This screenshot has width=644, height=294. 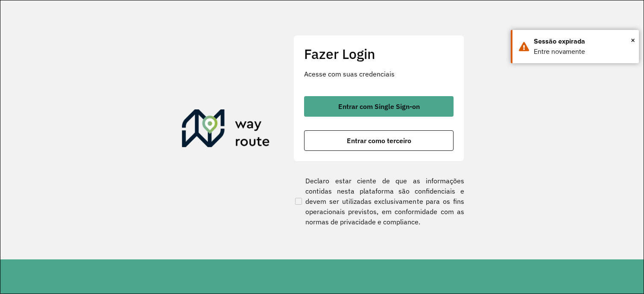 I want to click on button: Close, so click(x=633, y=40).